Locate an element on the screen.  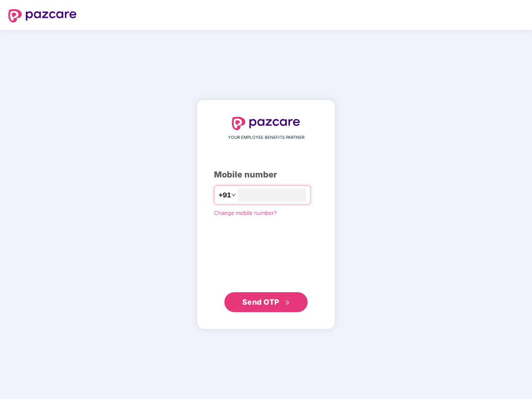
span: +91 is located at coordinates (225, 195).